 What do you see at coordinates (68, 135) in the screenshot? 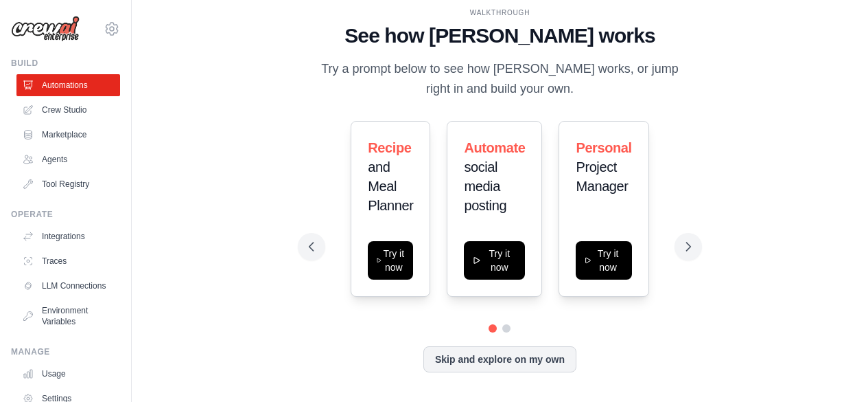
I see `a: Marketplace` at bounding box center [68, 135].